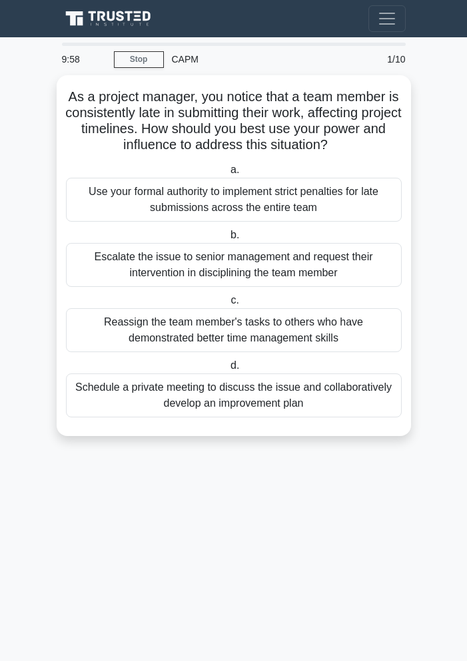 The height and width of the screenshot is (661, 467). I want to click on div: 9:58, so click(84, 59).